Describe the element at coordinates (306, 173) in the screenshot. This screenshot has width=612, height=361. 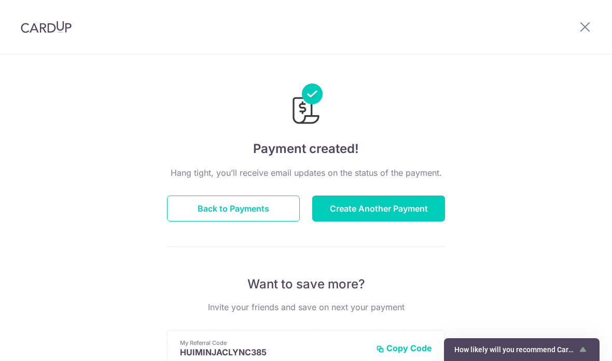
I see `p: Hang tight, you’ll receive email updates on the status of the payment.` at that location.